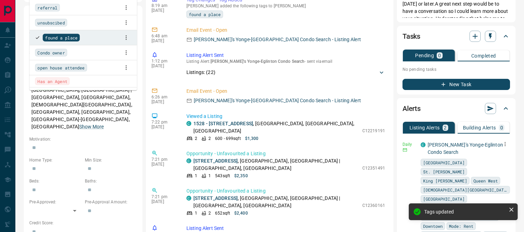  I want to click on p: 6:26 am, so click(164, 97).